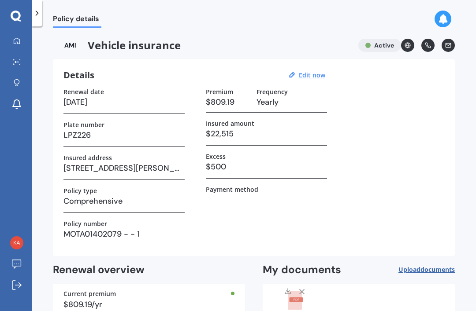 This screenshot has height=311, width=476. Describe the element at coordinates (227, 102) in the screenshot. I see `h3: $809.19` at that location.